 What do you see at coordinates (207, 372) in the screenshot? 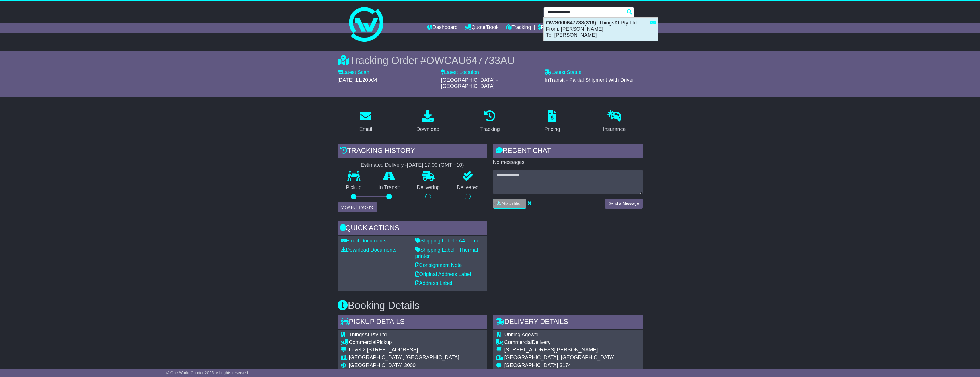
I see `span: © One World Courier 2025. All rights reserved.` at bounding box center [207, 372].